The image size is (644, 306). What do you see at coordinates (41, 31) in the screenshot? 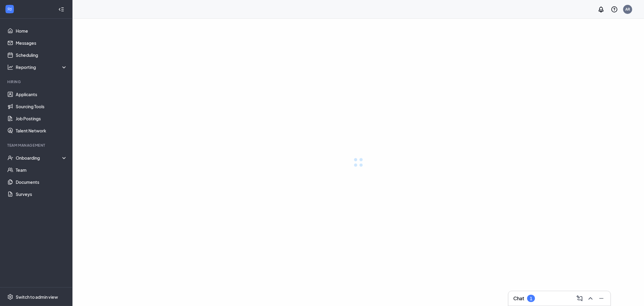
I see `a: Home` at bounding box center [41, 31].